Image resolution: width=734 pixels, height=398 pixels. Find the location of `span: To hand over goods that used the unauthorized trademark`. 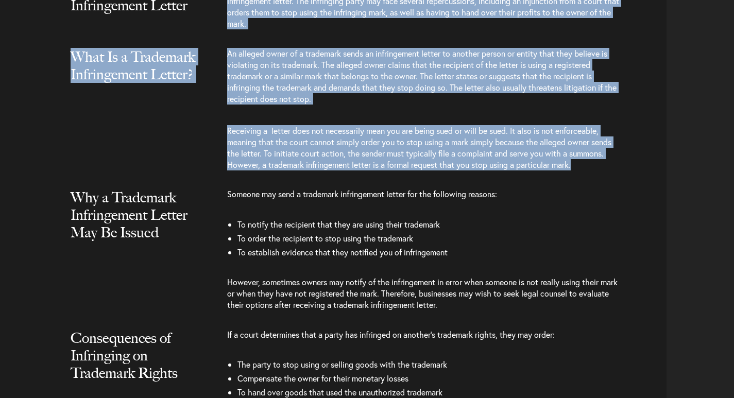

span: To hand over goods that used the unauthorized trademark is located at coordinates (340, 392).